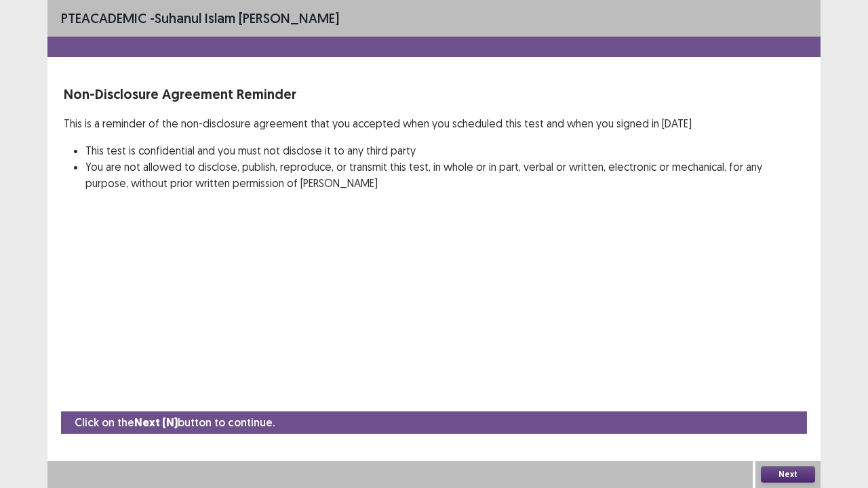 This screenshot has height=488, width=868. I want to click on li: You are not allowed to disclose, publish, reproduce, or transmit this test, in whole or in part, ..., so click(445, 175).